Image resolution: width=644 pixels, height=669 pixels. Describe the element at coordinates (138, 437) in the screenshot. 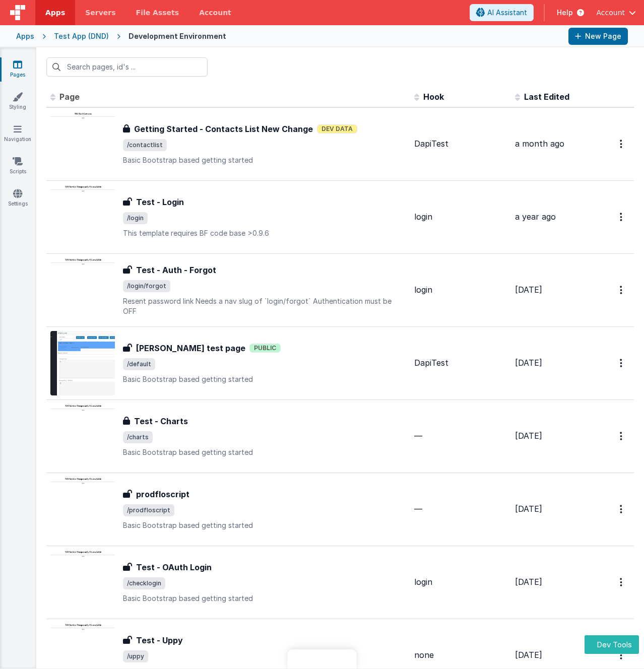

I see `span: /charts` at that location.